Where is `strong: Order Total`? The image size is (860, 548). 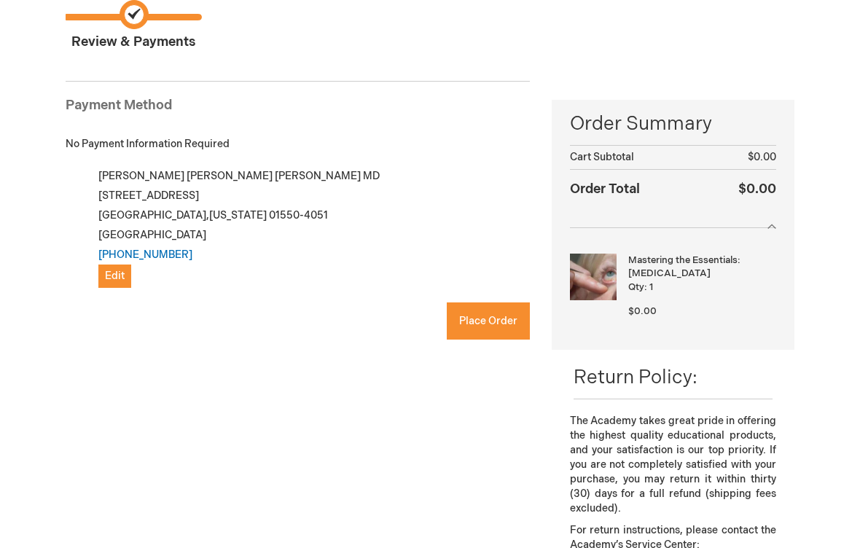
strong: Order Total is located at coordinates (605, 188).